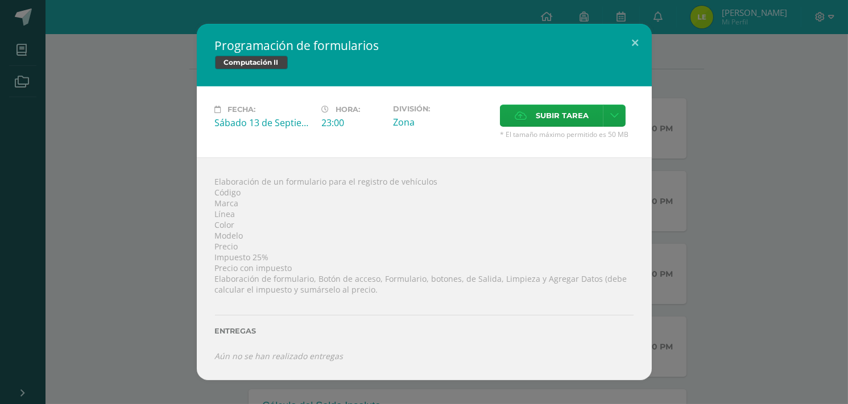 The image size is (848, 404). What do you see at coordinates (424, 45) in the screenshot?
I see `h2: Programación de formularios` at bounding box center [424, 45].